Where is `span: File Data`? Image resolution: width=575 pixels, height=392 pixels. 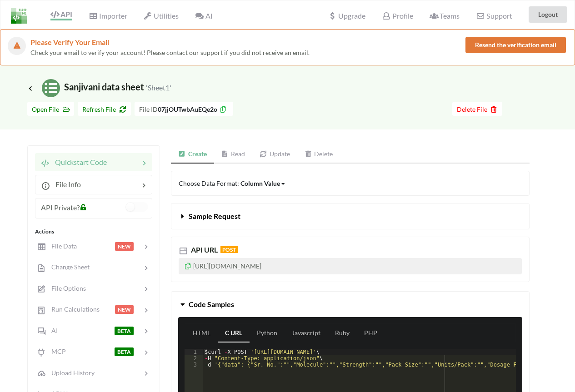 span: File Data is located at coordinates (61, 246).